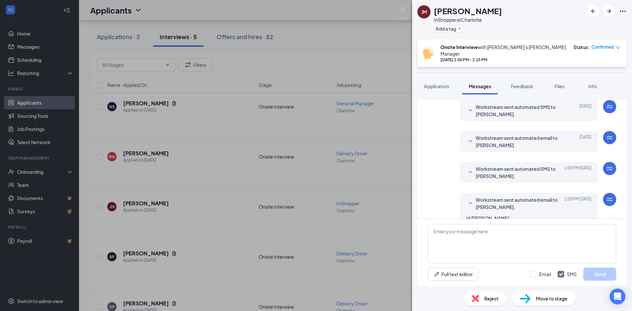 Image resolution: width=632 pixels, height=311 pixels. What do you see at coordinates (552, 299) in the screenshot?
I see `span: Move to stage` at bounding box center [552, 299].